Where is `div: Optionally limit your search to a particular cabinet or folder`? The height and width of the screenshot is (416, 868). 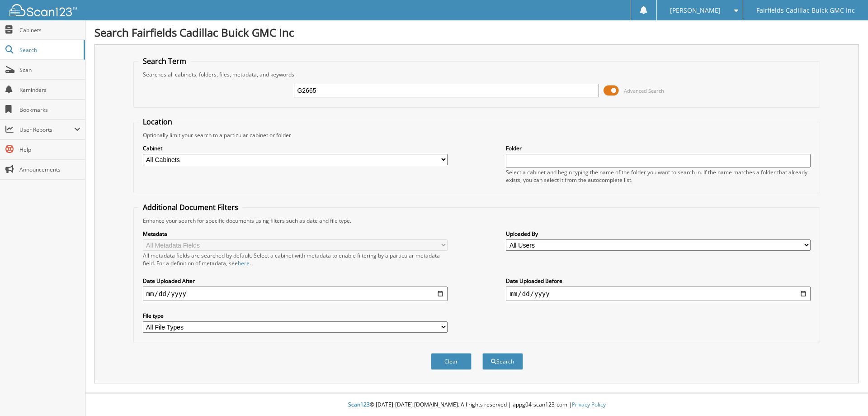 div: Optionally limit your search to a particular cabinet or folder is located at coordinates (477, 135).